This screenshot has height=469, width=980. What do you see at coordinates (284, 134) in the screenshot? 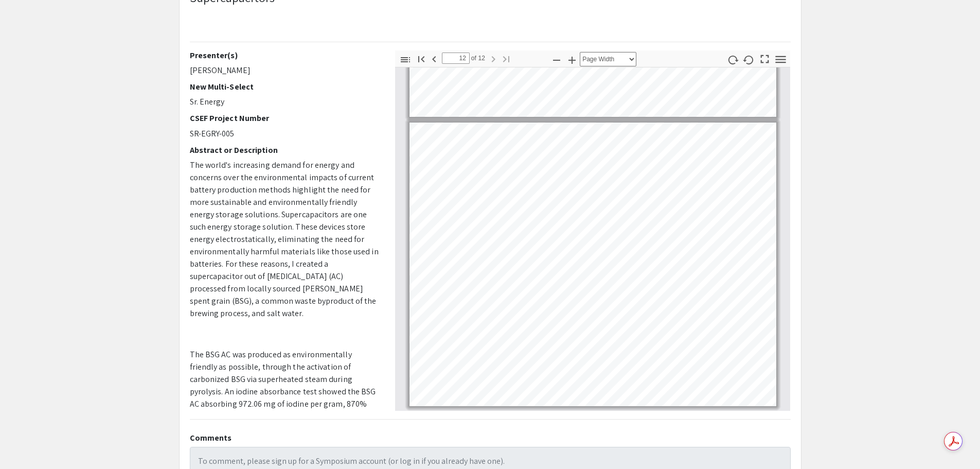
I see `p: SR-EGRY-005` at bounding box center [284, 134].